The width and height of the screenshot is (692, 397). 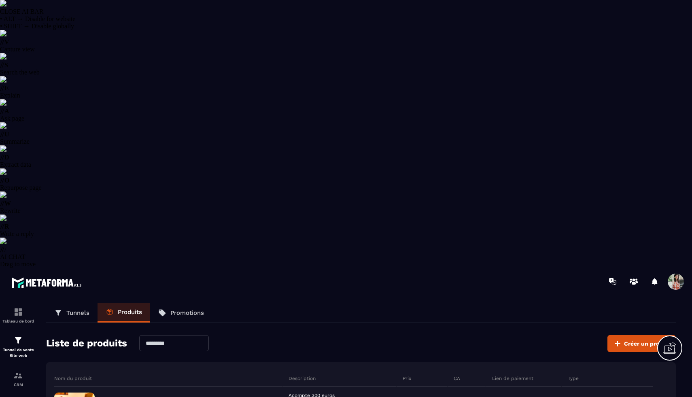 I want to click on a: Produits, so click(x=124, y=313).